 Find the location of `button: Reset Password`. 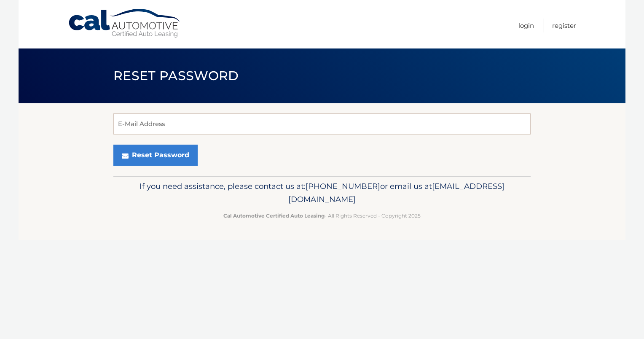

button: Reset Password is located at coordinates (156, 155).